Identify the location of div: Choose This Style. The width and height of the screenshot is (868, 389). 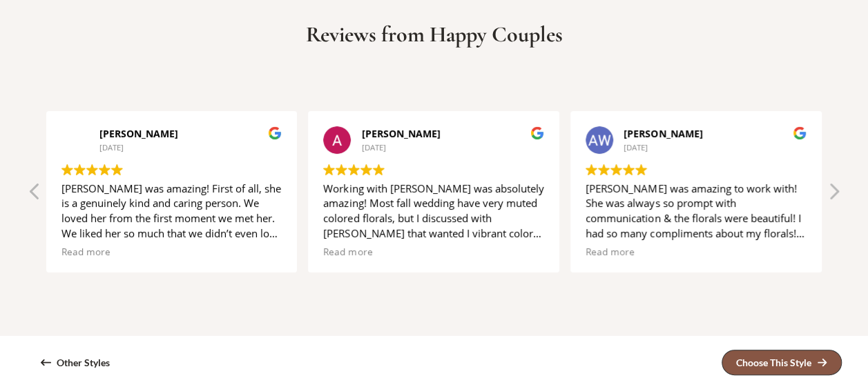
(773, 363).